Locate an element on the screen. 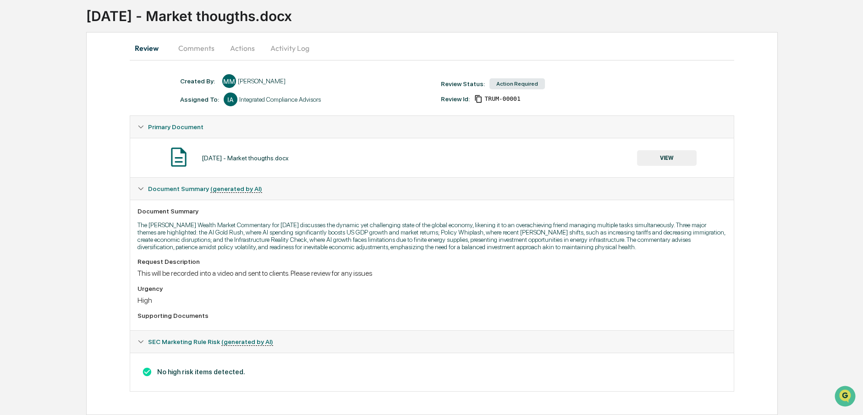 The width and height of the screenshot is (863, 415). button: Actions is located at coordinates (242, 48).